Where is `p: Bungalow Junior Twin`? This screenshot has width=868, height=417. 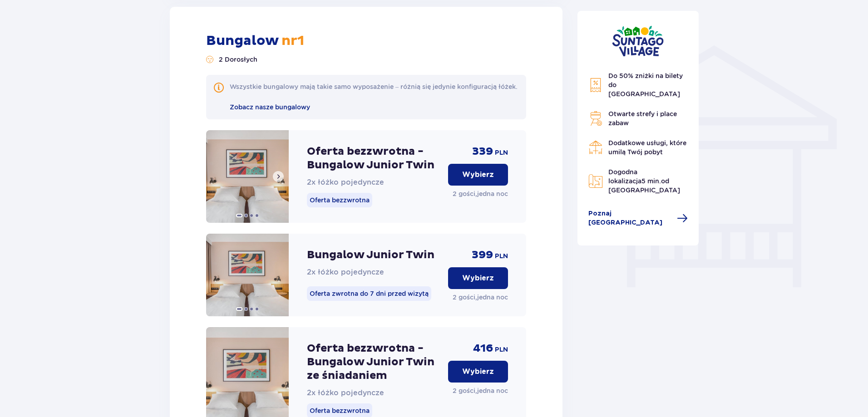 p: Bungalow Junior Twin is located at coordinates (371, 255).